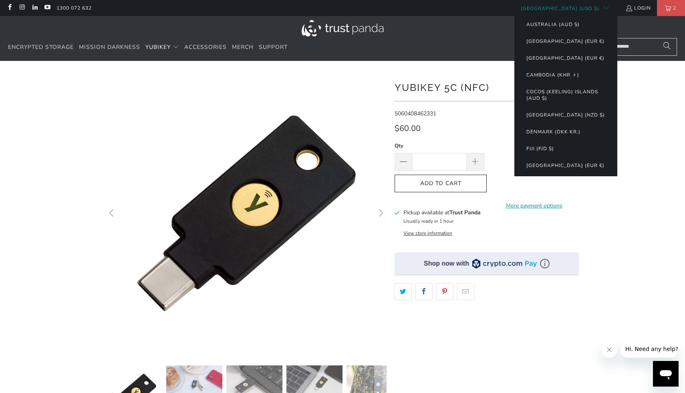  Describe the element at coordinates (243, 47) in the screenshot. I see `a: Merch` at that location.